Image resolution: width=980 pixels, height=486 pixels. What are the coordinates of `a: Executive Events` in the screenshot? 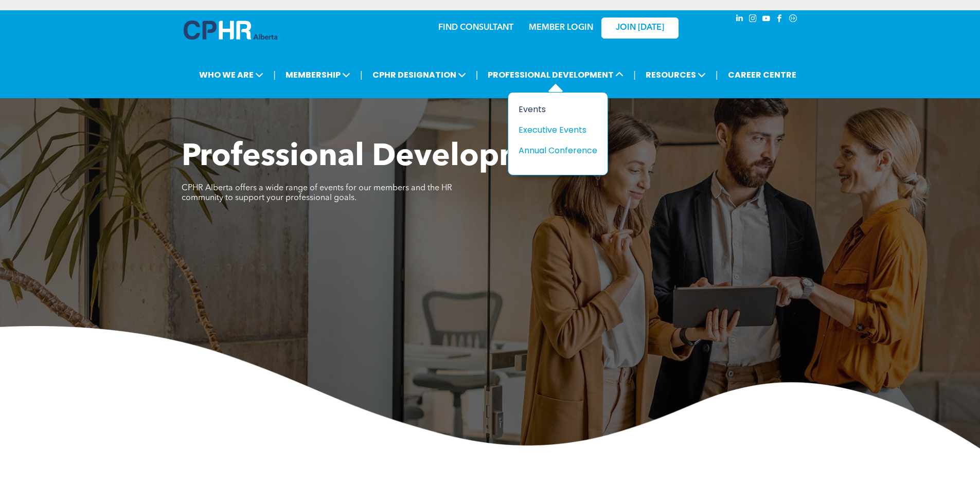 It's located at (557, 130).